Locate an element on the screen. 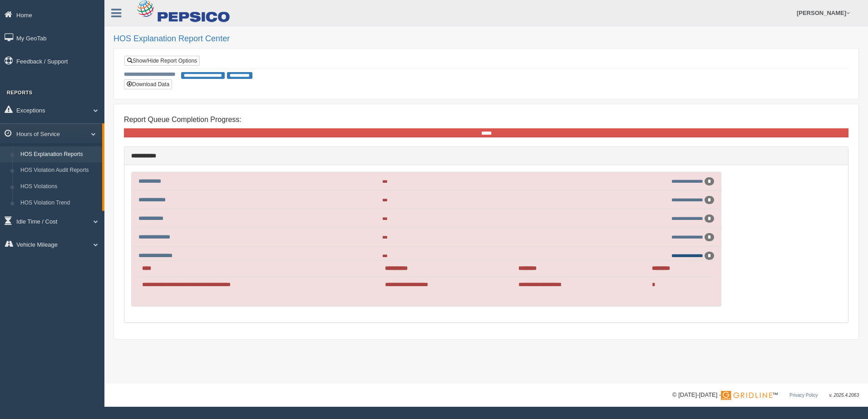  a: Show/Hide Report Options is located at coordinates (162, 61).